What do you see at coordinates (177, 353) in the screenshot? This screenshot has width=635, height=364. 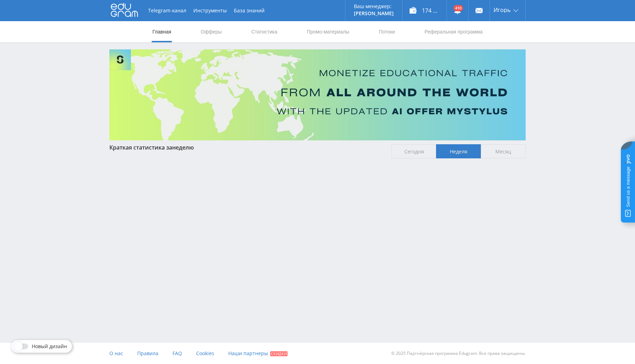 I see `span: FAQ` at bounding box center [177, 353].